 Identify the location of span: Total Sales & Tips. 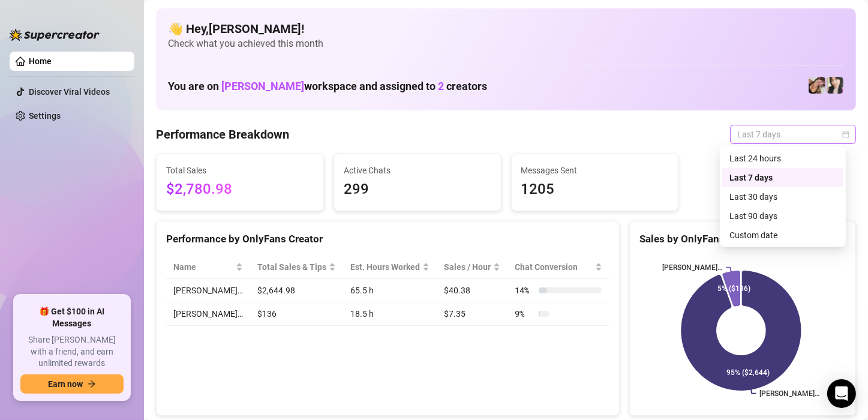
(291, 266).